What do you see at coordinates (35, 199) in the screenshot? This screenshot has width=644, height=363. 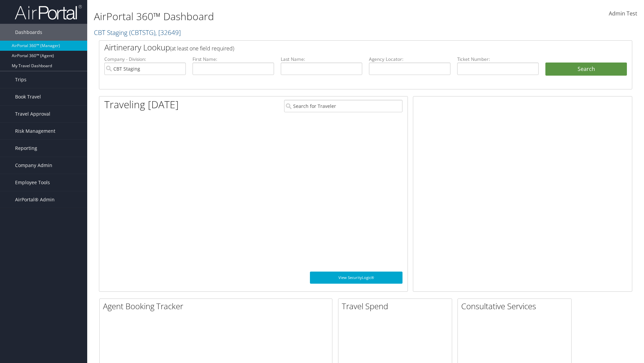 I see `span: AirPortal® Admin` at bounding box center [35, 199].